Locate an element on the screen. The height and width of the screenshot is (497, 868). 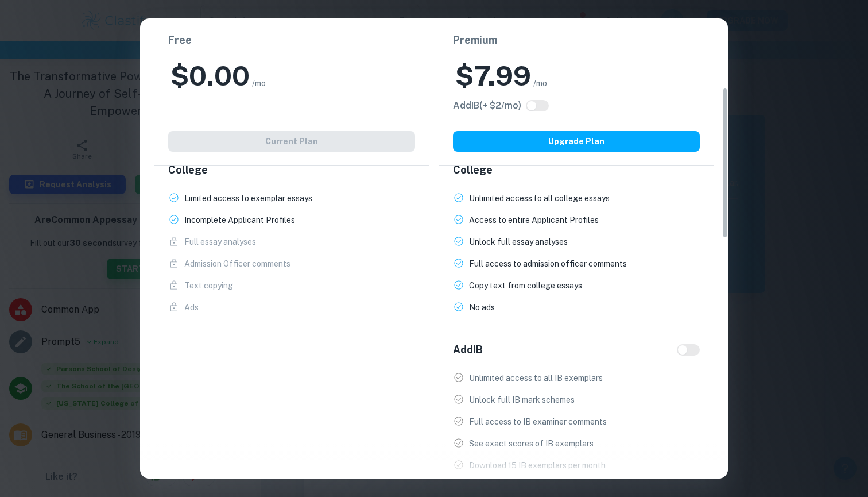
p: Ads is located at coordinates (191, 307).